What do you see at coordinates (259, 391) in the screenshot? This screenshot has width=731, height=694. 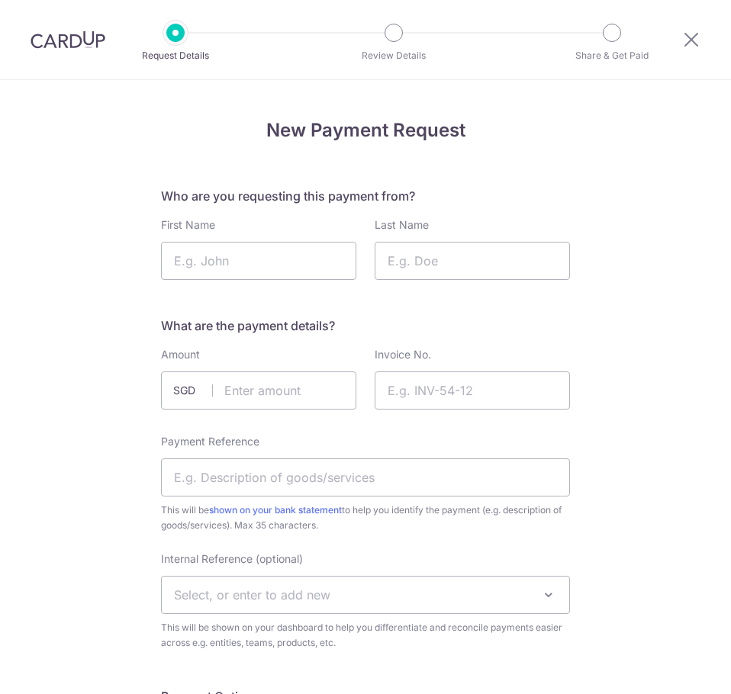 I see `input: Enter amount` at bounding box center [259, 391].